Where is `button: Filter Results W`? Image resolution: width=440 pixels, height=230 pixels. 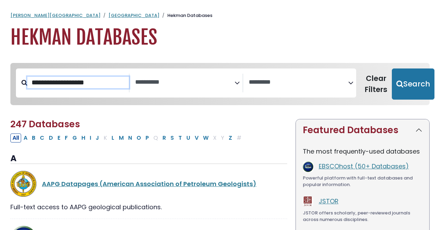
button: Filter Results W is located at coordinates (206, 138).